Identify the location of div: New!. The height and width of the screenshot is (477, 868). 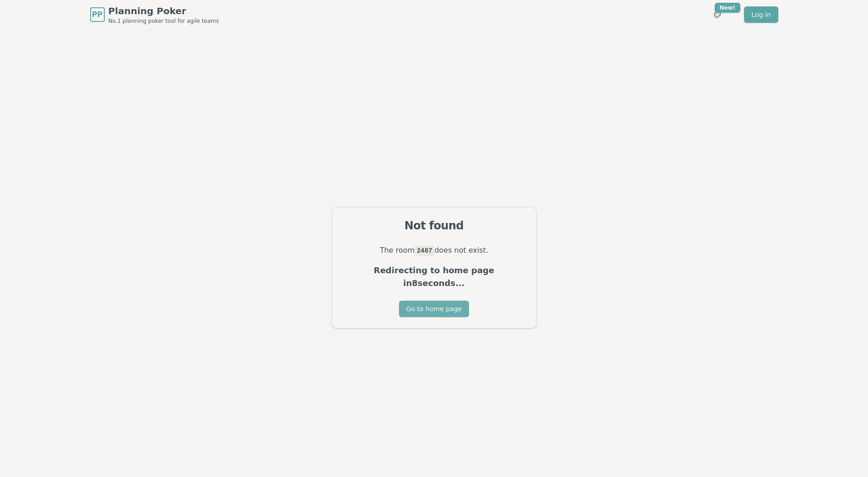
(727, 8).